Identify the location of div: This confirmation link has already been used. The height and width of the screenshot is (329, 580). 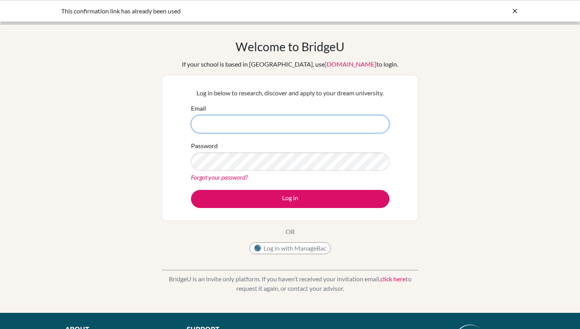
(231, 11).